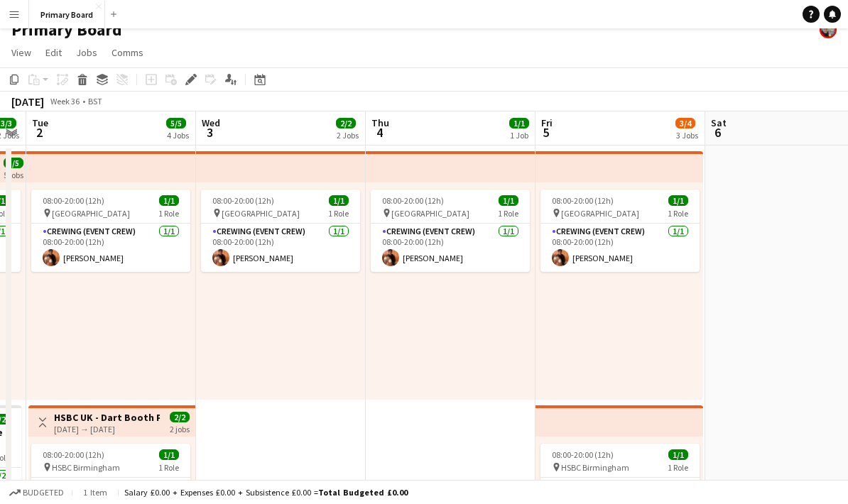 This screenshot has width=848, height=504. What do you see at coordinates (43, 493) in the screenshot?
I see `span: Budgeted` at bounding box center [43, 493].